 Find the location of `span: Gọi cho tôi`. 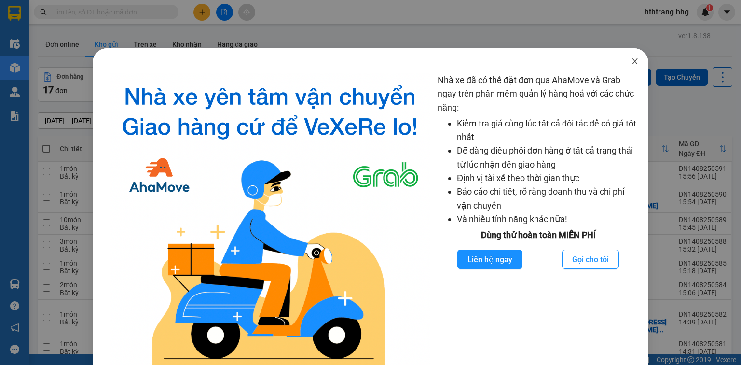

span: Gọi cho tôi is located at coordinates (591, 259).